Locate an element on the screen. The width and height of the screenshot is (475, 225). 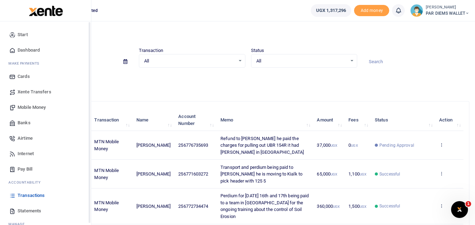
span: Internet is located at coordinates (26, 154).